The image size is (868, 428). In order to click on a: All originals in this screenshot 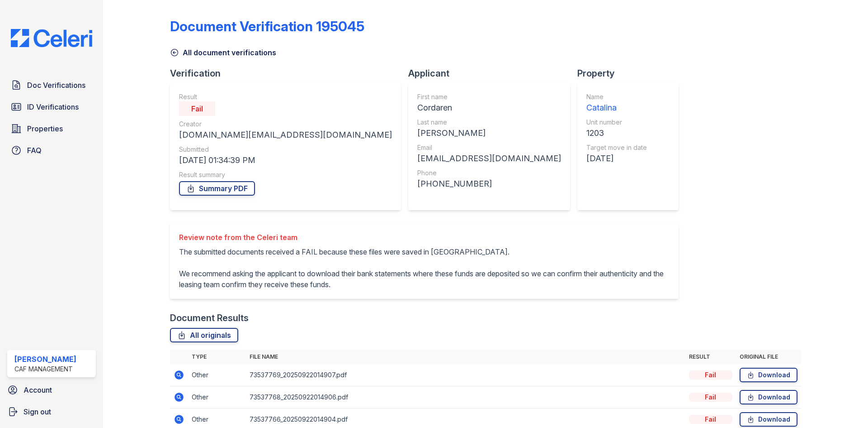, I will do `click(204, 335)`.